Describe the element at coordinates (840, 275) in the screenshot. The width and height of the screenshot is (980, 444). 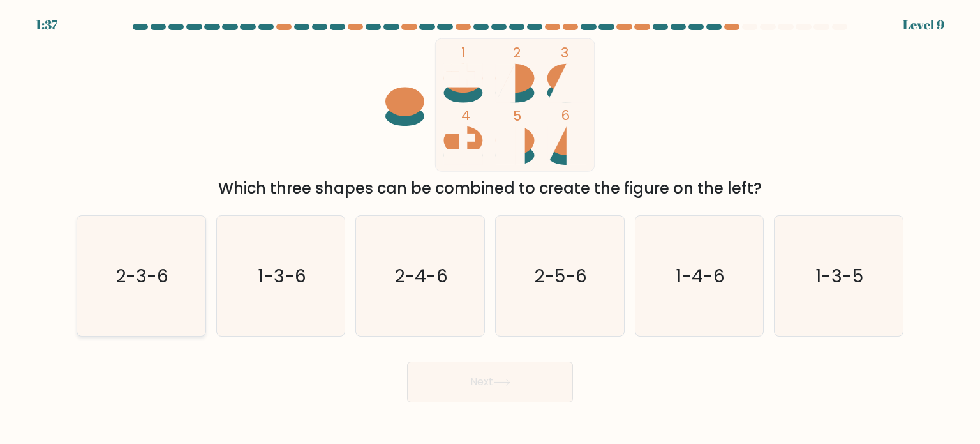
I see `text: 1-3-5` at that location.